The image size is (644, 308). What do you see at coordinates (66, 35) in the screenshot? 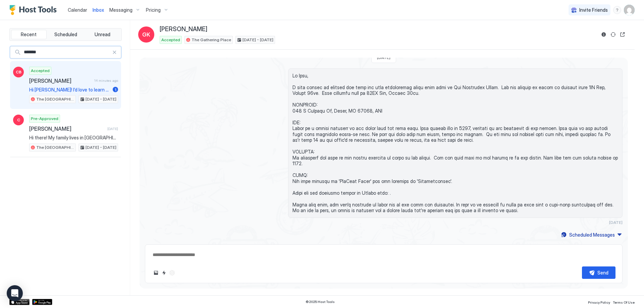
I see `div: tab-group` at bounding box center [66, 35].